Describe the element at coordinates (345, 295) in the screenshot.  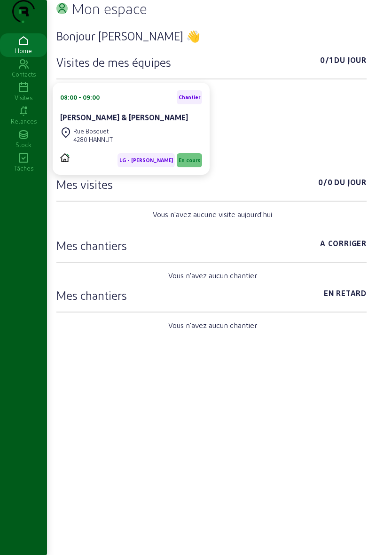
I see `span: En retard` at that location.